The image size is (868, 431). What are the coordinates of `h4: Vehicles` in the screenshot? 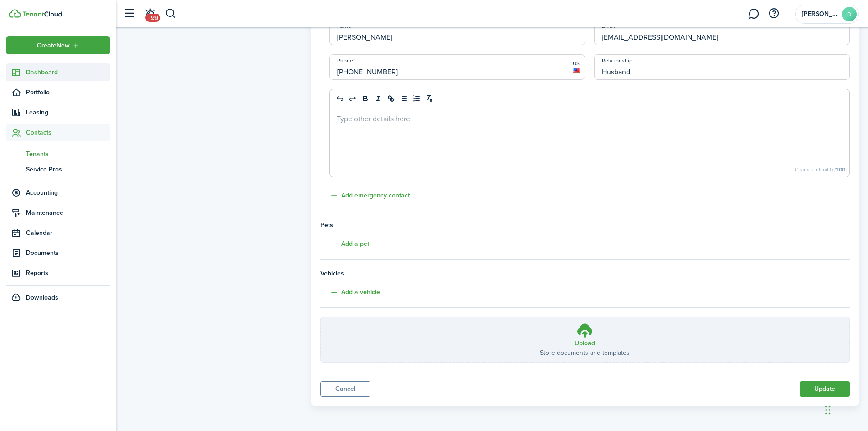 It's located at (585, 273).